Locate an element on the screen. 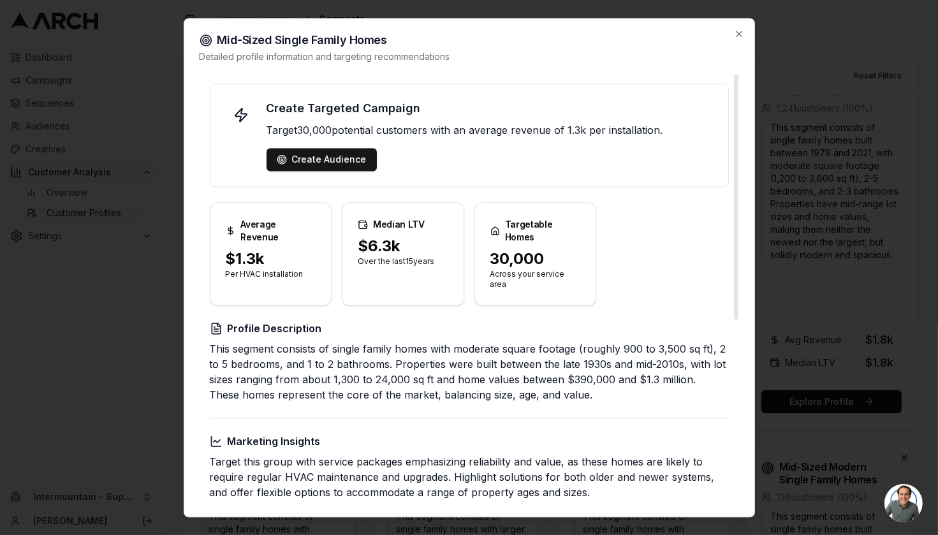 The width and height of the screenshot is (938, 535). a: Create Audience is located at coordinates (321, 159).